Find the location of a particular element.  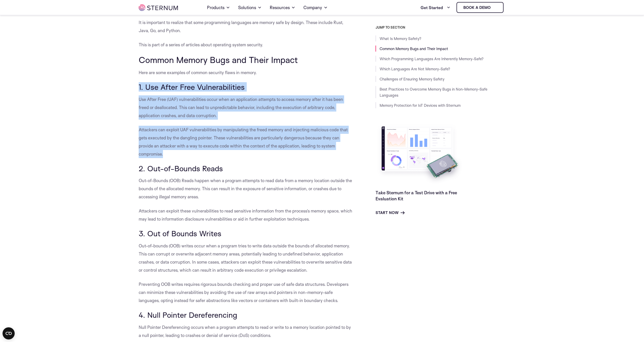

a: Company is located at coordinates (316, 8).